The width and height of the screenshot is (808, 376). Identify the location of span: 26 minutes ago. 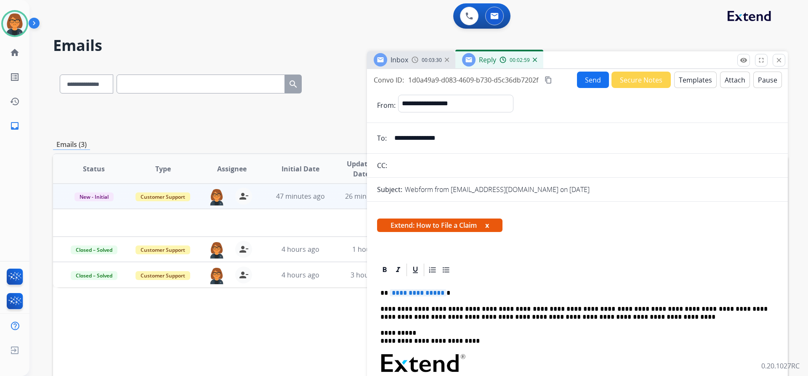
(370, 196).